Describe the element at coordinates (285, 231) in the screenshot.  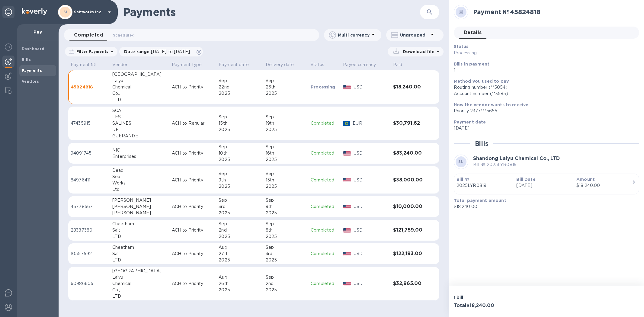
I see `div: 8th` at that location.